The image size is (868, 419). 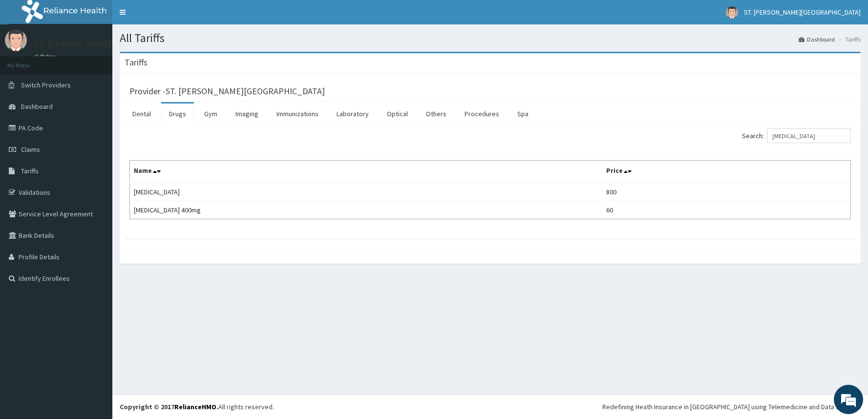 I want to click on a: Laboratory, so click(x=353, y=114).